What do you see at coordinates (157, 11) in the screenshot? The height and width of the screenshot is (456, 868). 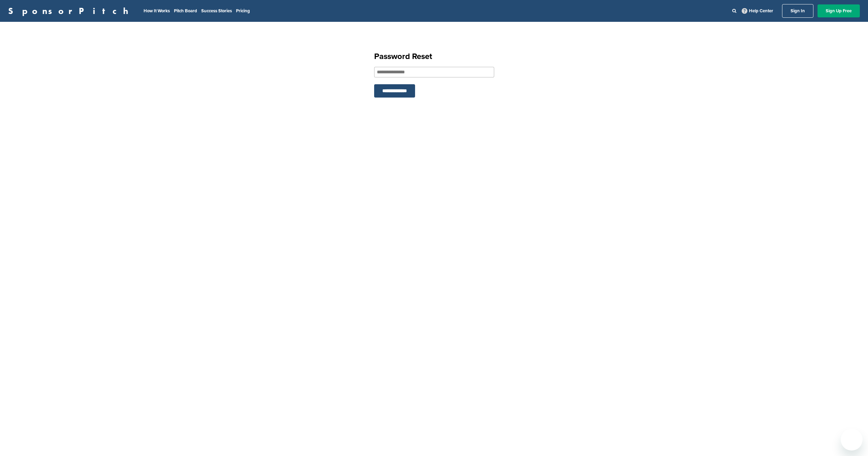 I see `a: How It Works` at bounding box center [157, 11].